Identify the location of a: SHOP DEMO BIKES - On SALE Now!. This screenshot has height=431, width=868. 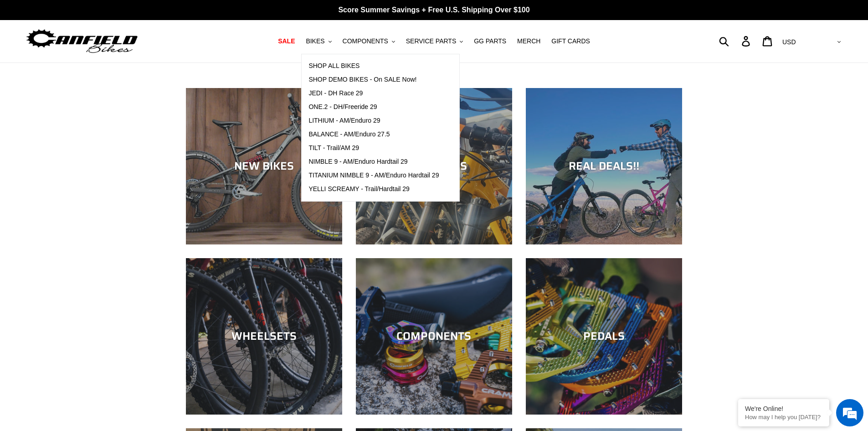
(374, 80).